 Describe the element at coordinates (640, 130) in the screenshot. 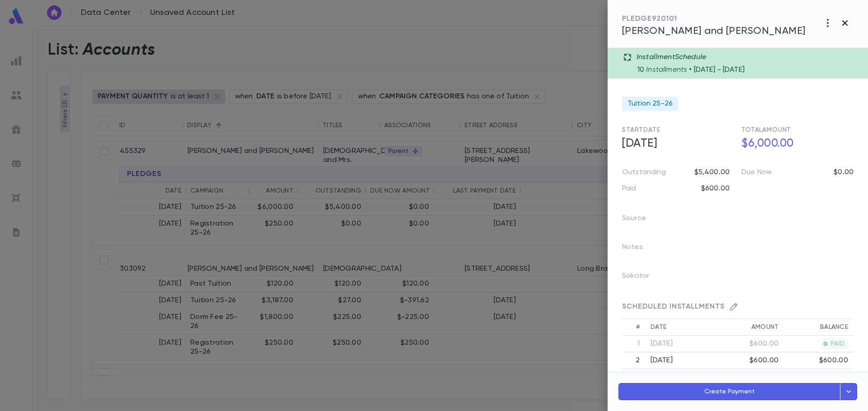

I see `span: Start Date` at that location.